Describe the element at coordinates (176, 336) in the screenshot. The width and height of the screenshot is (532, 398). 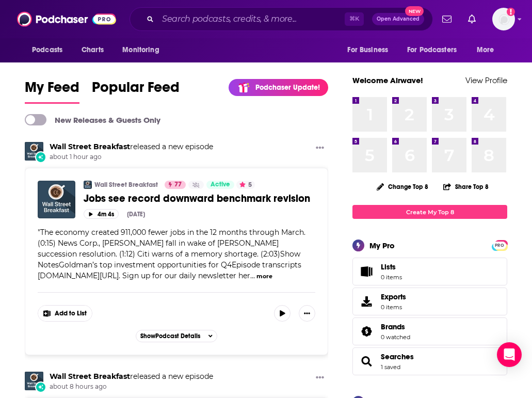
I see `button: ShowPodcast Details` at that location.